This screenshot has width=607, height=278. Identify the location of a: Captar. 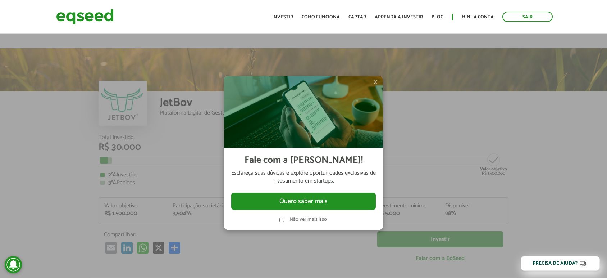
(357, 17).